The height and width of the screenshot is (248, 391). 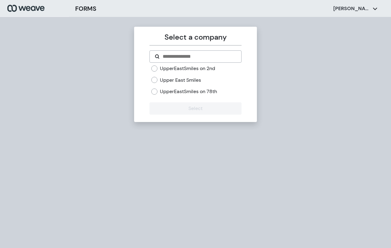 What do you see at coordinates (199, 57) in the screenshot?
I see `input: Search` at bounding box center [199, 57].